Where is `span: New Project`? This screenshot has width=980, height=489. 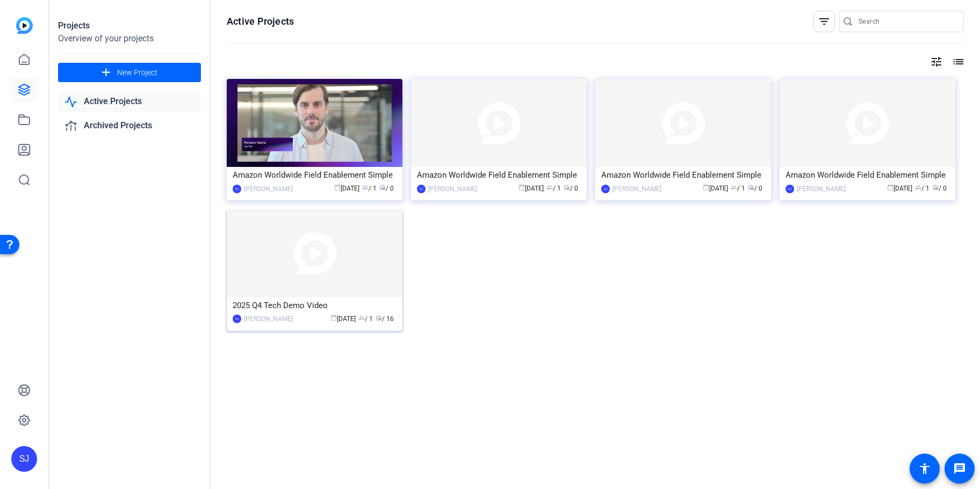
span: New Project is located at coordinates (137, 72).